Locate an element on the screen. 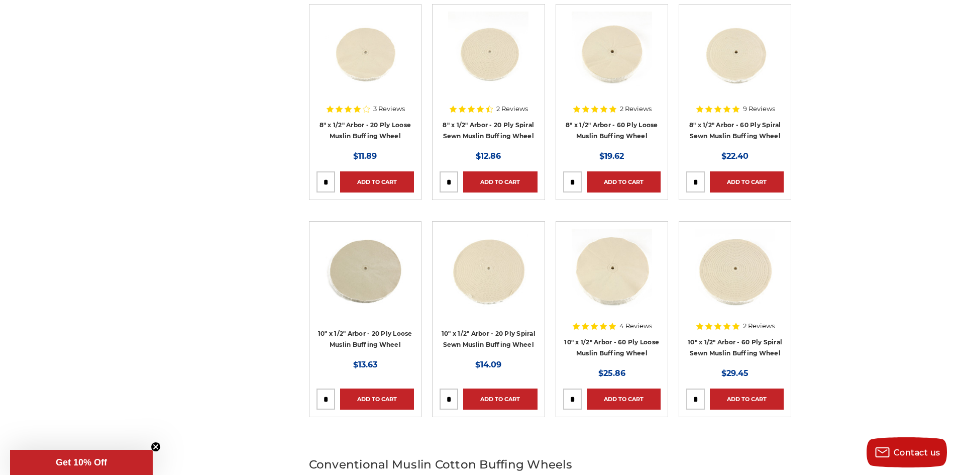 This screenshot has width=957, height=475. a: 10" x 1/2" Arbor - 20 Ply Spiral Sewn Muslin Buffing Wheel is located at coordinates (488, 339).